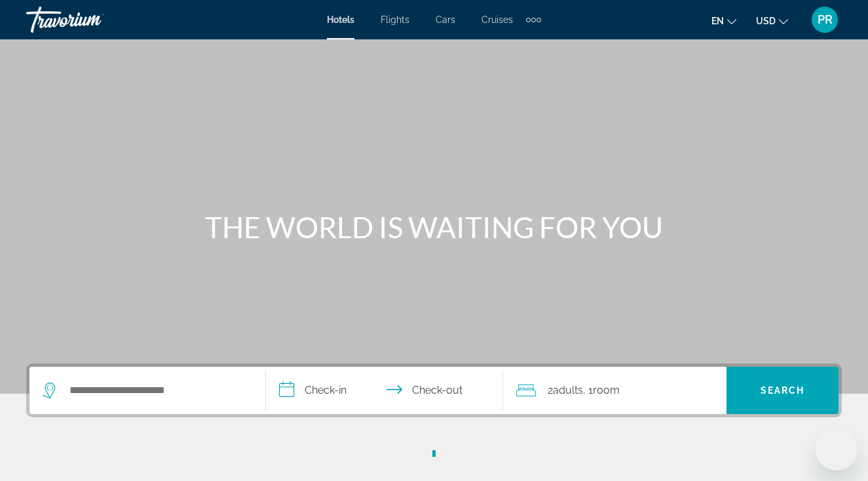 Image resolution: width=868 pixels, height=481 pixels. What do you see at coordinates (434, 227) in the screenshot?
I see `h1: THE WORLD IS WAITING FOR YOU` at bounding box center [434, 227].